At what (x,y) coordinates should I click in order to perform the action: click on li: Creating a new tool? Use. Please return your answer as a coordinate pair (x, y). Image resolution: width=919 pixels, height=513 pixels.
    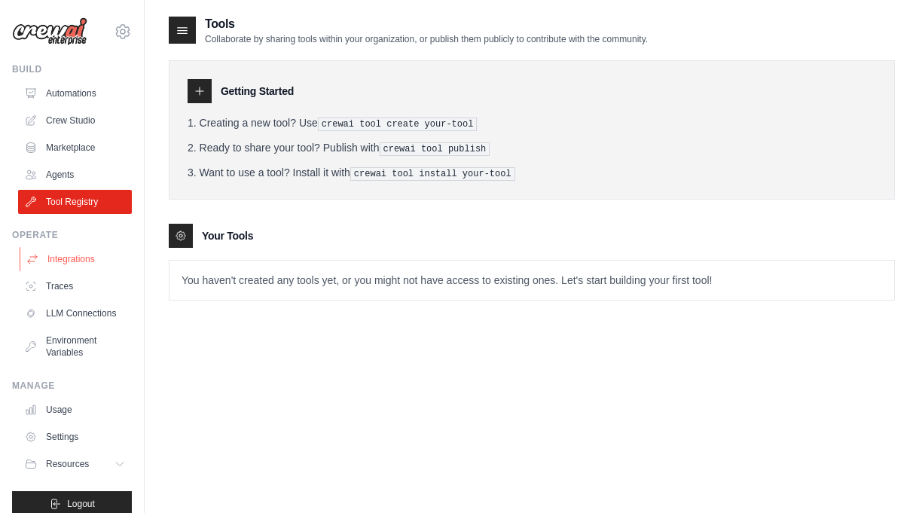
    Looking at the image, I should click on (532, 123).